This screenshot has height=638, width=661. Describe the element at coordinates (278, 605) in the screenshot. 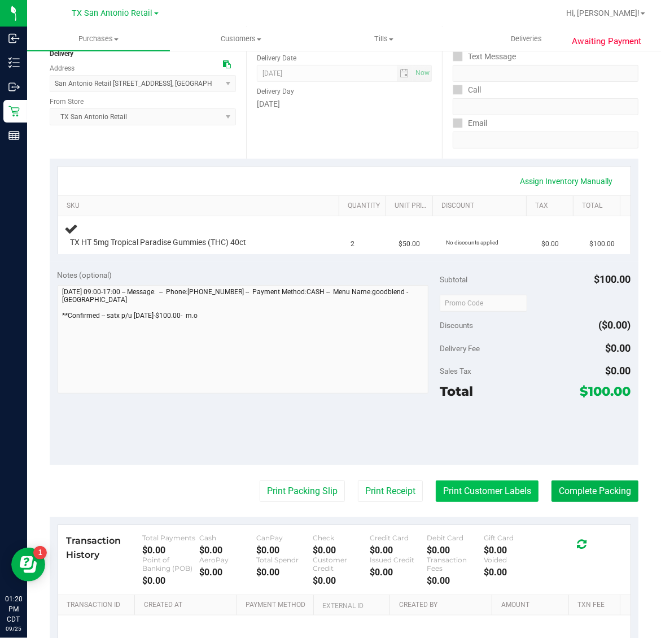

I see `a: Payment Method` at that location.